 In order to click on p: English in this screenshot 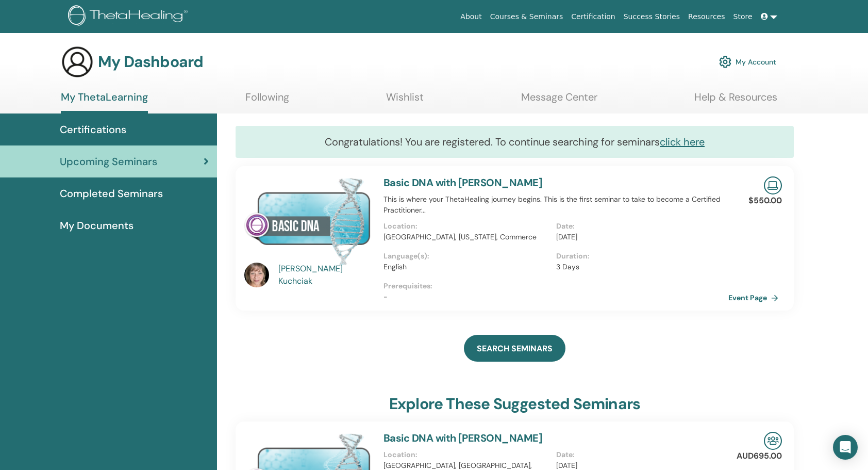, I will do `click(467, 267)`.